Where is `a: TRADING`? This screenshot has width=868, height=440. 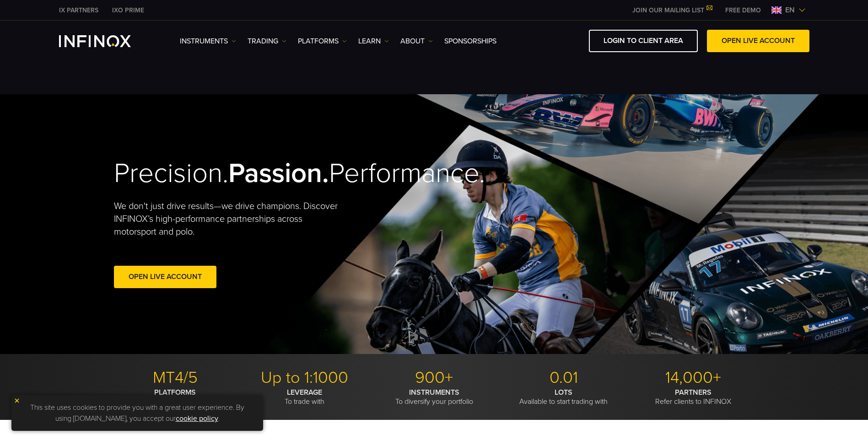
a: TRADING is located at coordinates (267, 41).